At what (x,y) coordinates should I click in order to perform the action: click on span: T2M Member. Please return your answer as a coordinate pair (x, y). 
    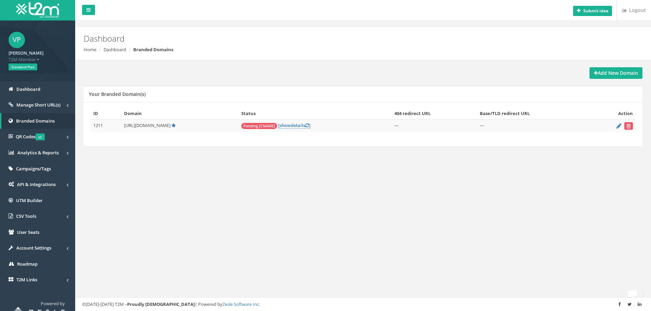
    Looking at the image, I should click on (38, 59).